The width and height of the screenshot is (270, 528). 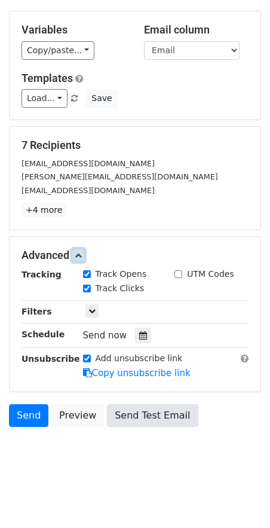 What do you see at coordinates (240, 499) in the screenshot?
I see `div: Chat Widget` at bounding box center [240, 499].